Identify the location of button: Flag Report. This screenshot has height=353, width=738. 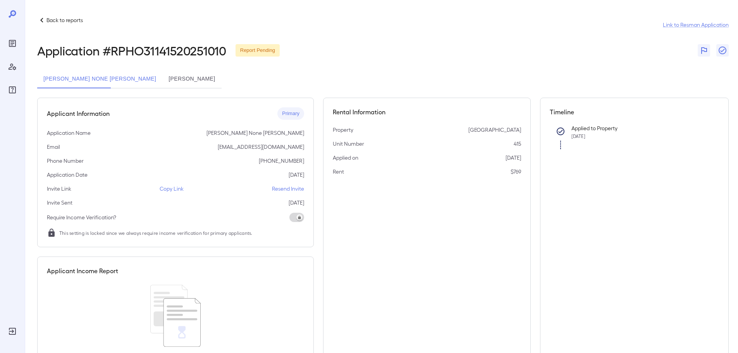
(704, 50).